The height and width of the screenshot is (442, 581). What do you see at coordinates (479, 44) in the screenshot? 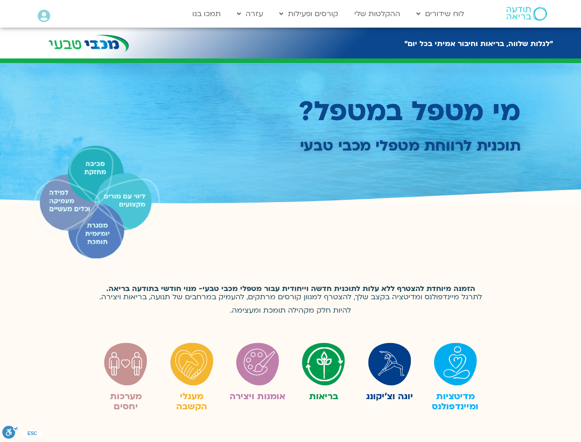
I see `h2: "לגלות שלווה, בריאות וחיבור אמיתי בכל יום"` at bounding box center [479, 44].